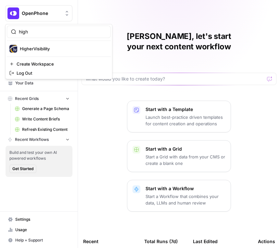 The height and width of the screenshot is (248, 280). What do you see at coordinates (59, 73) in the screenshot?
I see `a: Log Out` at bounding box center [59, 73].